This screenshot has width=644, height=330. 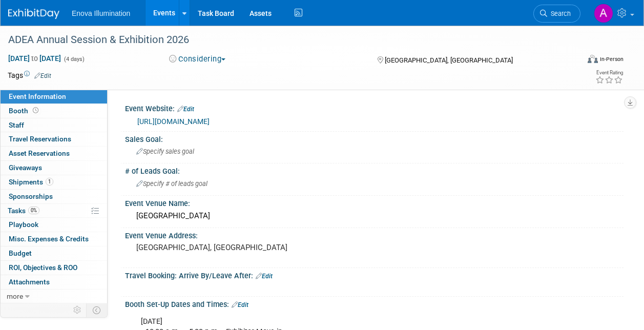 I want to click on span: Misc. Expenses & Credits, so click(x=49, y=239).